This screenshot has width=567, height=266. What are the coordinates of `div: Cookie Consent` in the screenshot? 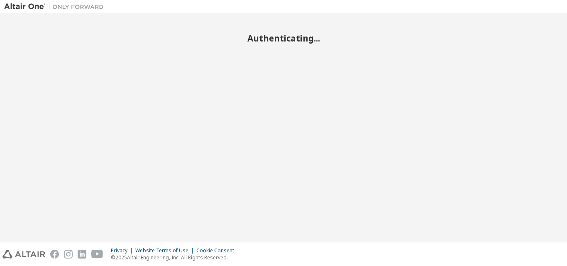 It's located at (218, 251).